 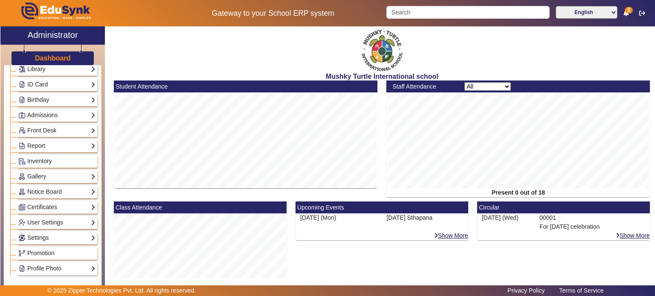 I want to click on a: Dashboard, so click(x=53, y=58).